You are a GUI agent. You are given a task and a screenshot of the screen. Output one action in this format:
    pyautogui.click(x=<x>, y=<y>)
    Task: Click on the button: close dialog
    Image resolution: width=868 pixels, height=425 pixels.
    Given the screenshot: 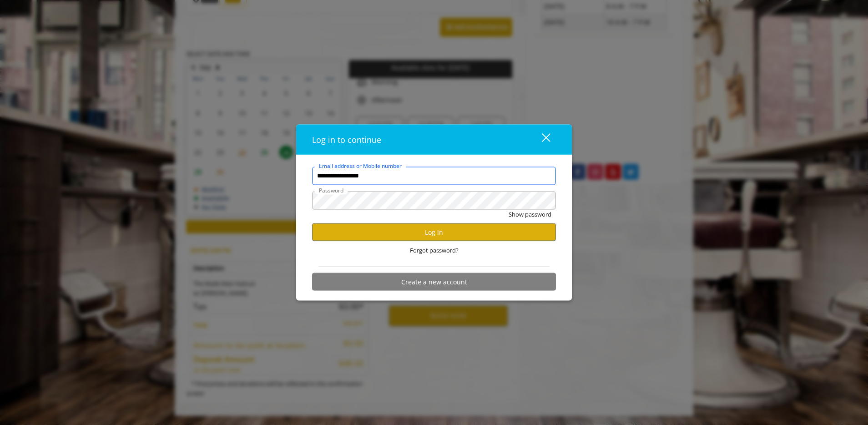 What is the action you would take?
    pyautogui.click(x=540, y=139)
    